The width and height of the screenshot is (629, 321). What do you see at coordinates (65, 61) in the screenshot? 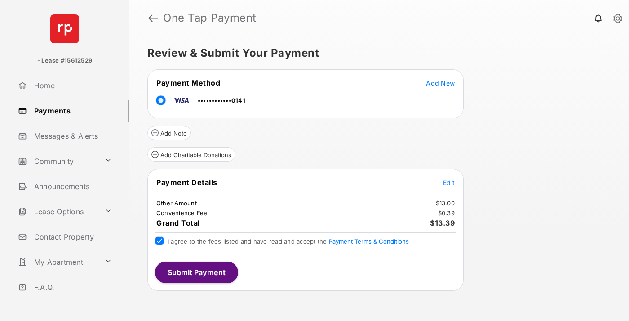
I see `p: - Lease #15612529` at bounding box center [65, 61].